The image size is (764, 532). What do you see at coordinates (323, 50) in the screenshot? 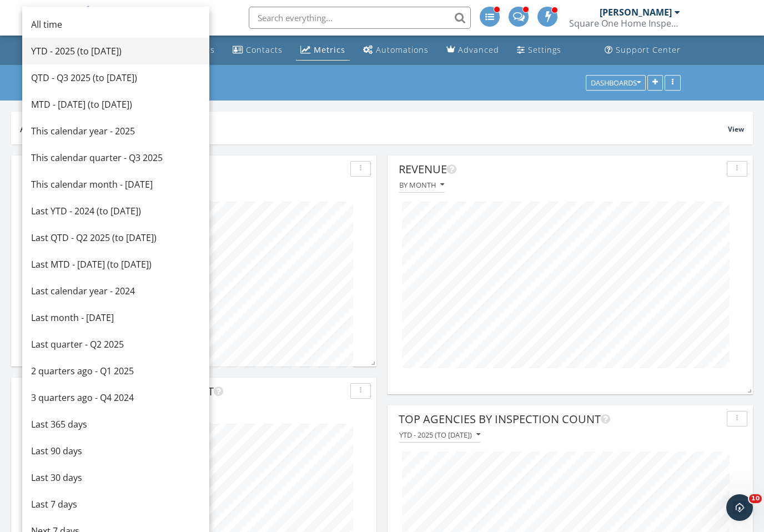
I see `a: Metrics` at bounding box center [323, 50].